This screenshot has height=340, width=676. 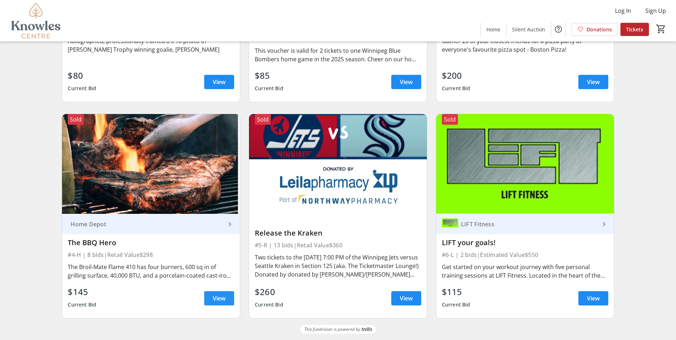 What do you see at coordinates (493, 29) in the screenshot?
I see `span: Home` at bounding box center [493, 29].